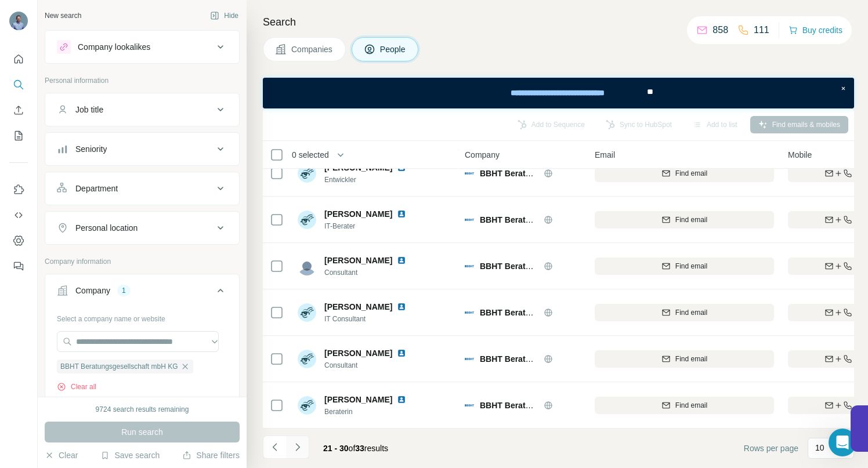 The width and height of the screenshot is (868, 468). I want to click on div: Company lookalikes, so click(114, 47).